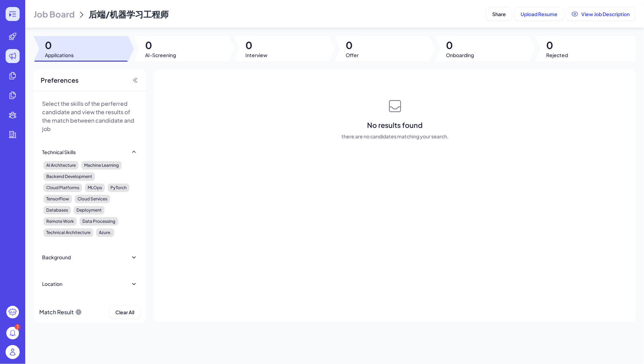  I want to click on div: PyTorch, so click(118, 188).